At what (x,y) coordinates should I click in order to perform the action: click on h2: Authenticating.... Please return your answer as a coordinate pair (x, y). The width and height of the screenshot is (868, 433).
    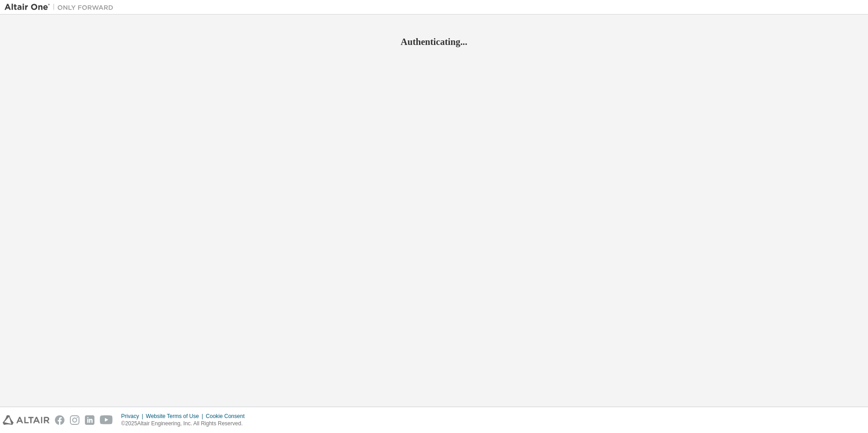
    Looking at the image, I should click on (434, 42).